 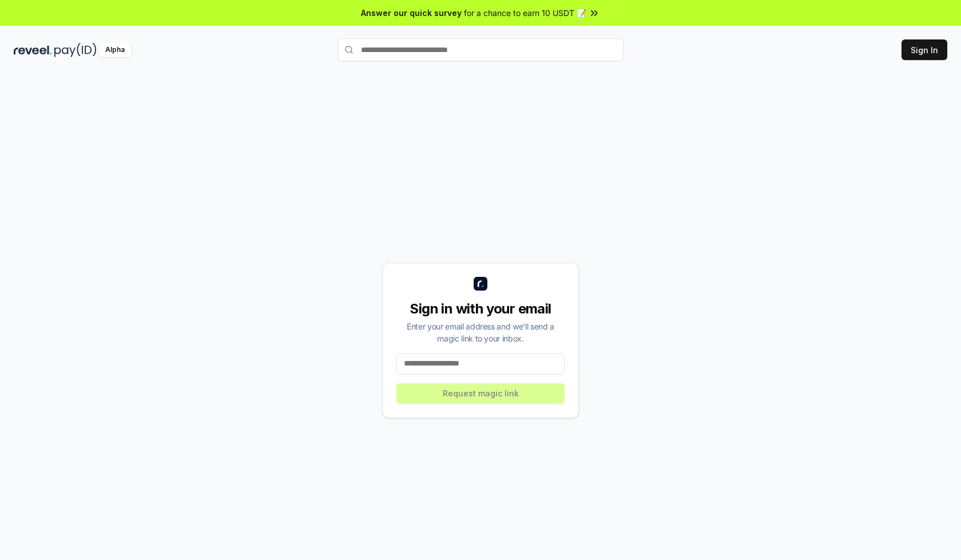 What do you see at coordinates (115, 50) in the screenshot?
I see `div: Alpha` at bounding box center [115, 50].